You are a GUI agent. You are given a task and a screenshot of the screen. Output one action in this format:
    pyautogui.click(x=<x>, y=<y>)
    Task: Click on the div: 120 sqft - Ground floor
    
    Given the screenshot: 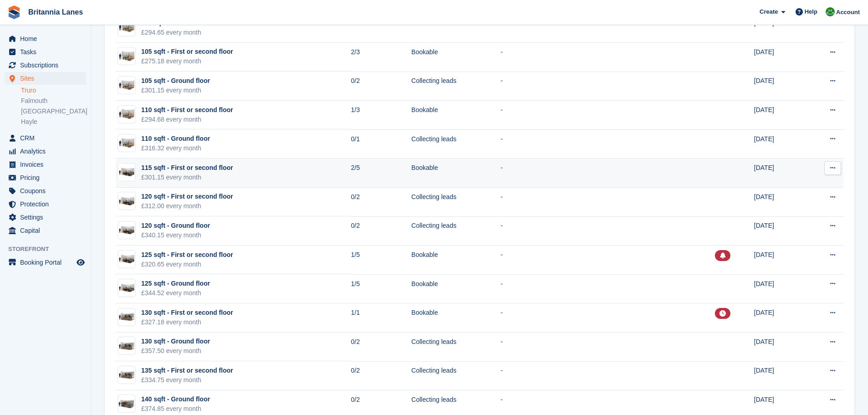 What is the action you would take?
    pyautogui.click(x=175, y=225)
    